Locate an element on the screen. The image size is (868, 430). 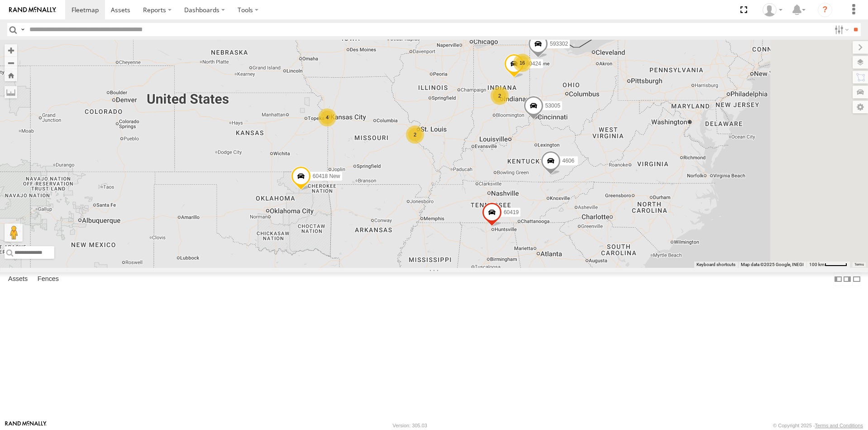
span: 593302 is located at coordinates (559, 44).